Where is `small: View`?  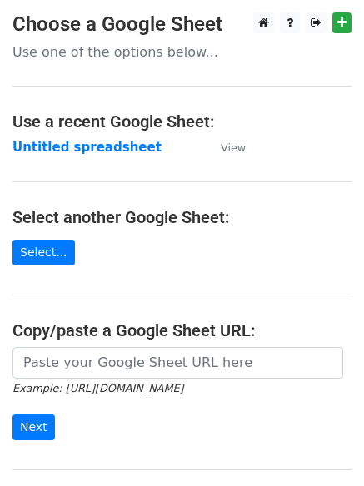
small: View is located at coordinates (233, 147).